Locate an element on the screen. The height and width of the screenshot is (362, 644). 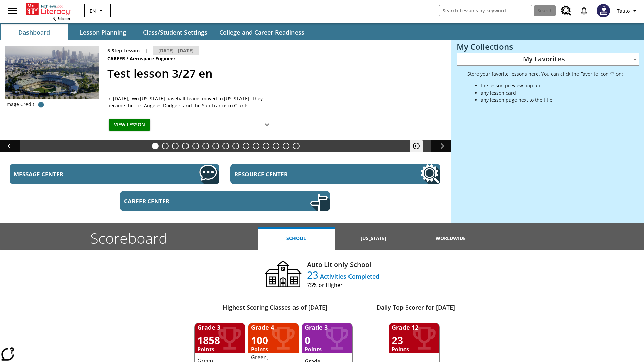
button: Slide 1 Test lesson 3/27 en is located at coordinates (155, 146).